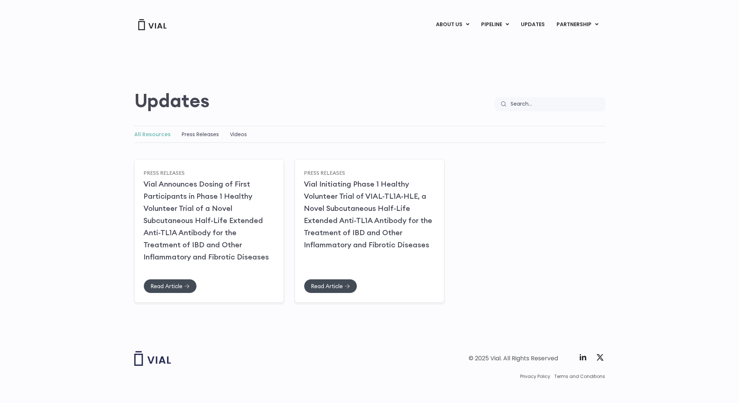 The width and height of the screenshot is (739, 403). What do you see at coordinates (453, 25) in the screenshot?
I see `a: ABOUT USMenu Toggle` at bounding box center [453, 25].